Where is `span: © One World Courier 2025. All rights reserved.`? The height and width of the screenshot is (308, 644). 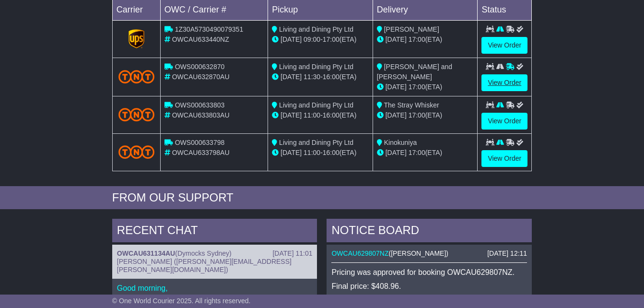
span: © One World Courier 2025. All rights reserved. is located at coordinates (181, 301).